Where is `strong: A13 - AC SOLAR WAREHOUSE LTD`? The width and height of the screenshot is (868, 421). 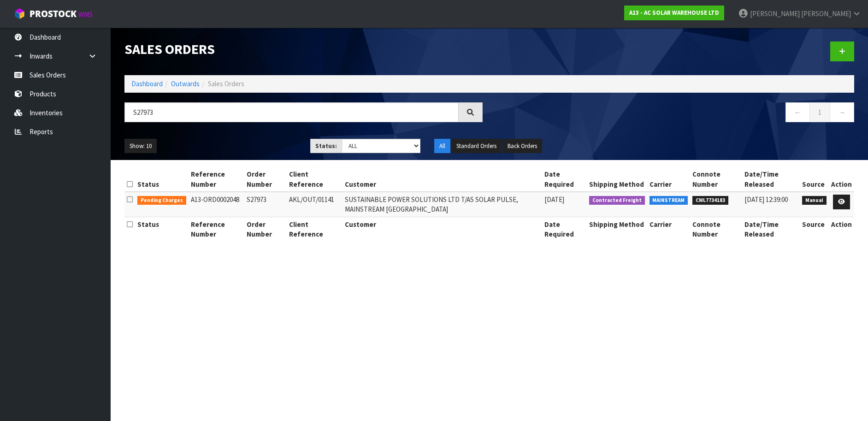 strong: A13 - AC SOLAR WAREHOUSE LTD is located at coordinates (674, 13).